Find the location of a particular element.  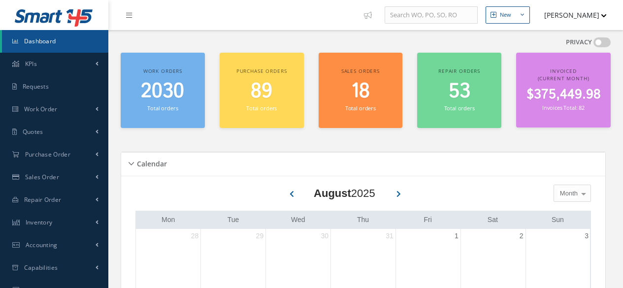

span: Quotes is located at coordinates (33, 131).